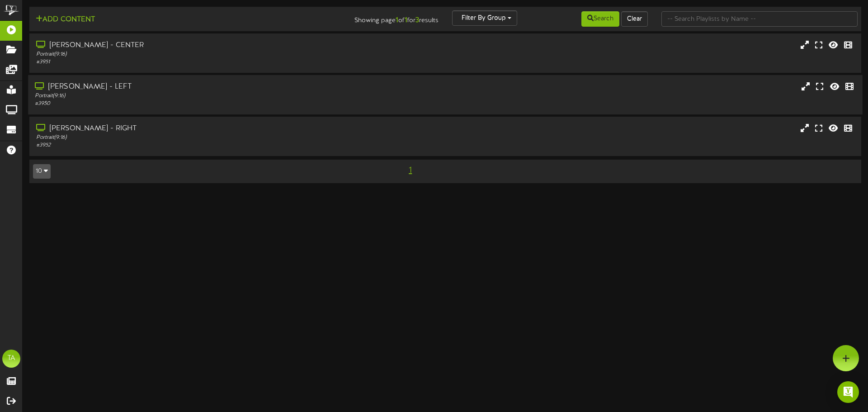  Describe the element at coordinates (634, 19) in the screenshot. I see `button: Clear` at that location.